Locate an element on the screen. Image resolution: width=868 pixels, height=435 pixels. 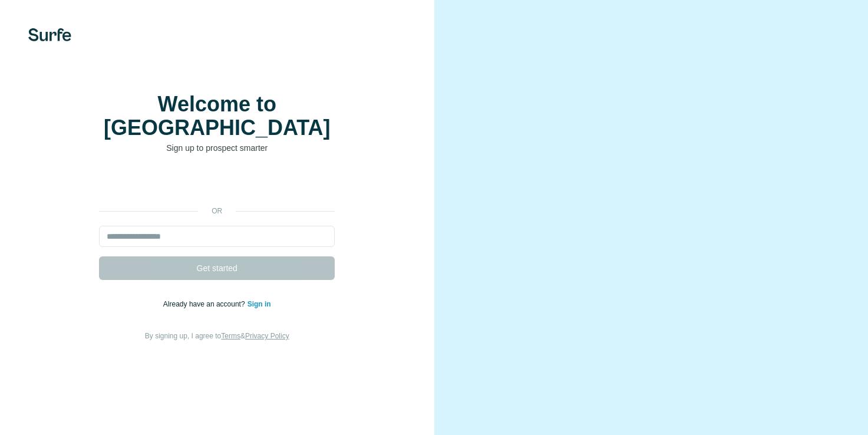
a: Terms is located at coordinates (230, 336).